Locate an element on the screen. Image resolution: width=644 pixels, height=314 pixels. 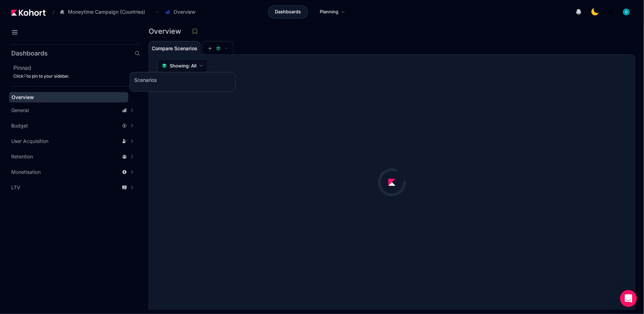
span: General is located at coordinates (20, 110).